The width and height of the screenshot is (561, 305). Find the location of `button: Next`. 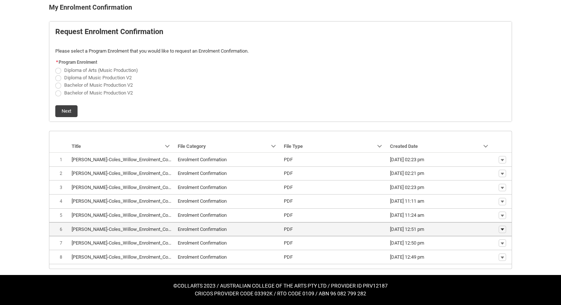

button: Next is located at coordinates (66, 111).